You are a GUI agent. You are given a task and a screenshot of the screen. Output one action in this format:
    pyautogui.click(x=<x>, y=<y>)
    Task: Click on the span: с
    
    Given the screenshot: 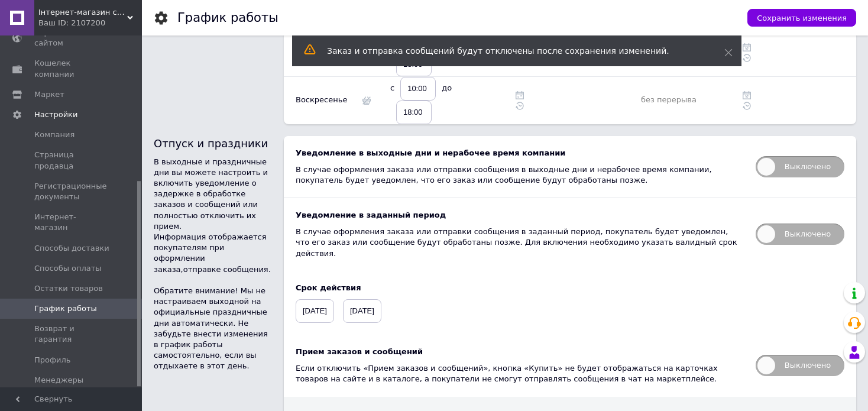 What is the action you would take?
    pyautogui.click(x=392, y=88)
    